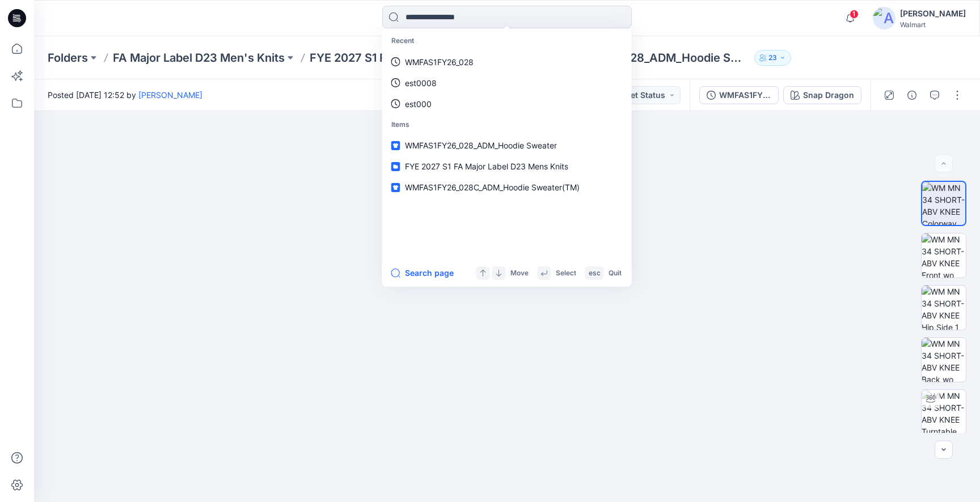 The image size is (980, 502). Describe the element at coordinates (933, 24) in the screenshot. I see `div: Walmart` at that location.